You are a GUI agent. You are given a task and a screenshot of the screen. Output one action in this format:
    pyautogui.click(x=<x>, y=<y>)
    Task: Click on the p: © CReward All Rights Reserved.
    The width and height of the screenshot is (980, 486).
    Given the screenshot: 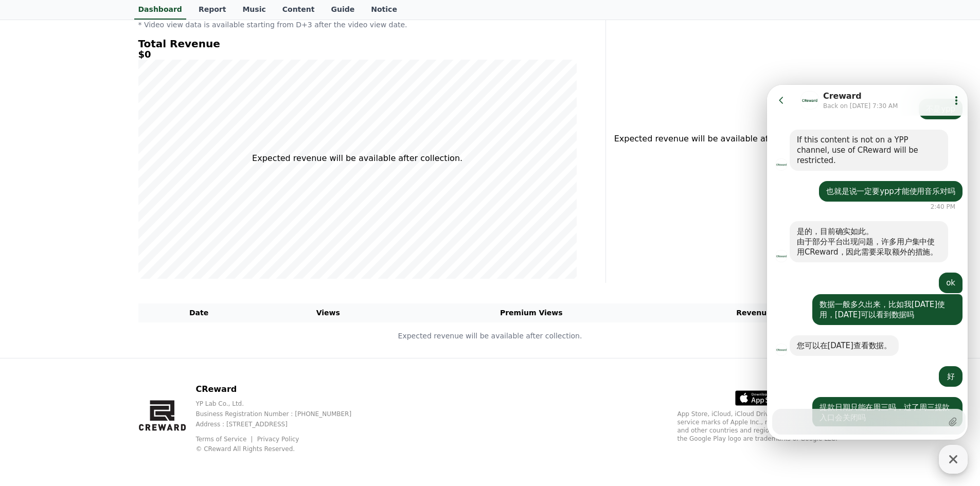 What is the action you would take?
    pyautogui.click(x=282, y=449)
    